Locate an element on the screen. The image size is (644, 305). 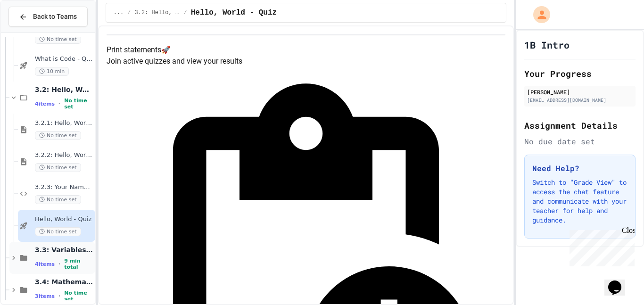
h3: Need Help? is located at coordinates (580, 168).